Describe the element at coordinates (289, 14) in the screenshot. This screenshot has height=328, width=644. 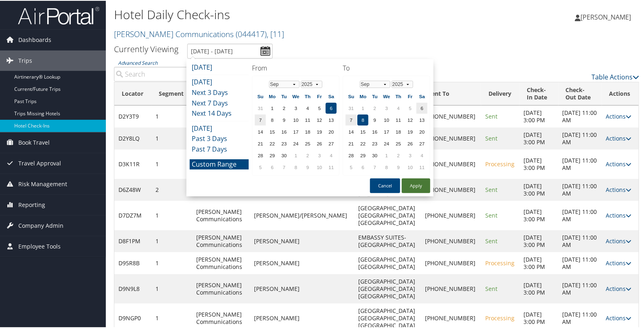
I see `h1: Hotel Daily Check-ins` at that location.